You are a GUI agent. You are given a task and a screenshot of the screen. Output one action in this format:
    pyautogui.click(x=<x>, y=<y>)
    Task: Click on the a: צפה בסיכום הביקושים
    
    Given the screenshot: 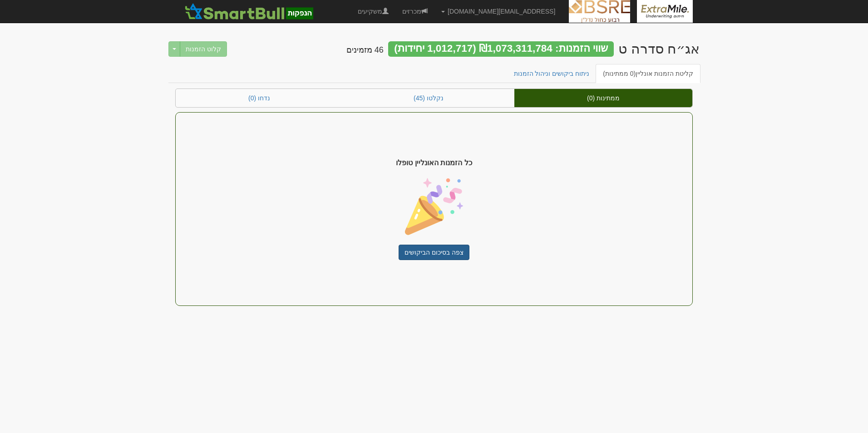 What is the action you would take?
    pyautogui.click(x=434, y=253)
    